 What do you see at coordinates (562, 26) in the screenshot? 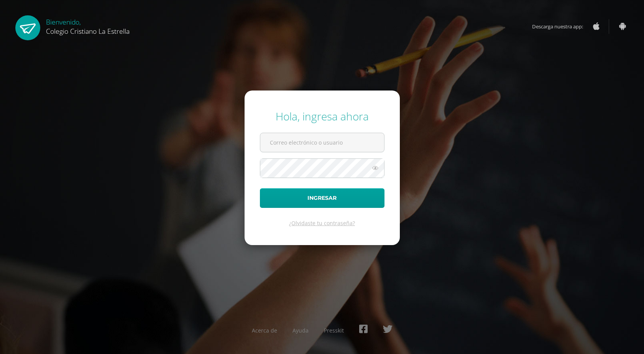
I see `span: Descarga nuestra app:` at bounding box center [562, 26].